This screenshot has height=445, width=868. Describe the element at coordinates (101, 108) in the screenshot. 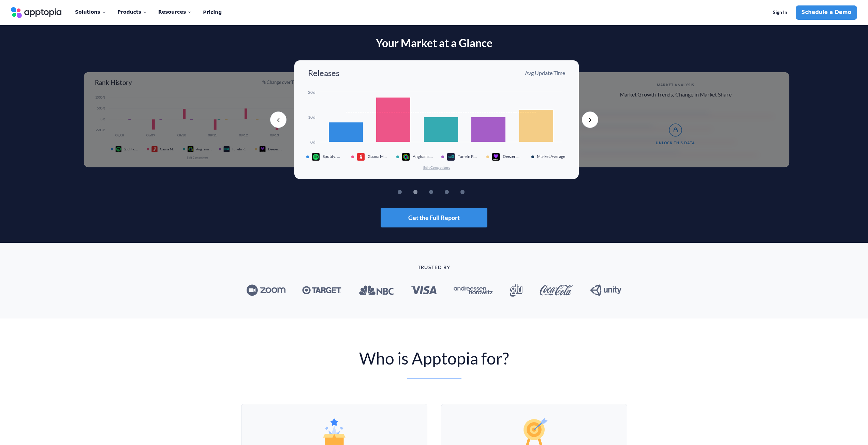

I see `text: 500%` at that location.